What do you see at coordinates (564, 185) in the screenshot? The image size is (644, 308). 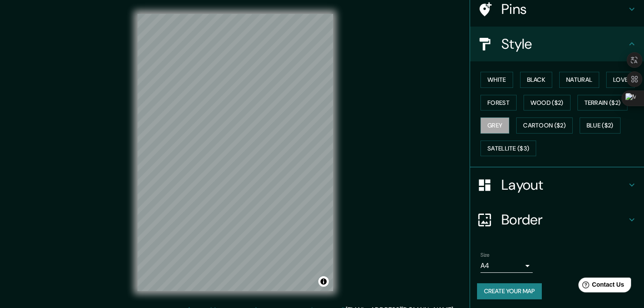 I see `h4: Layout` at bounding box center [564, 185].